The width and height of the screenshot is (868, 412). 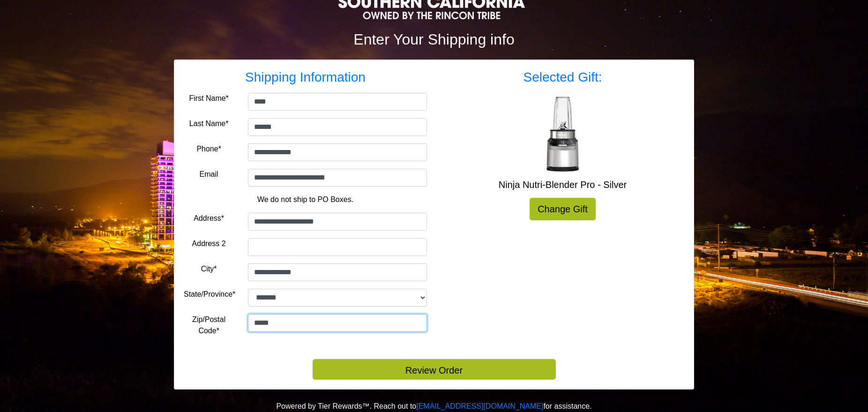 What do you see at coordinates (434, 369) in the screenshot?
I see `button: Review Order` at bounding box center [434, 369].